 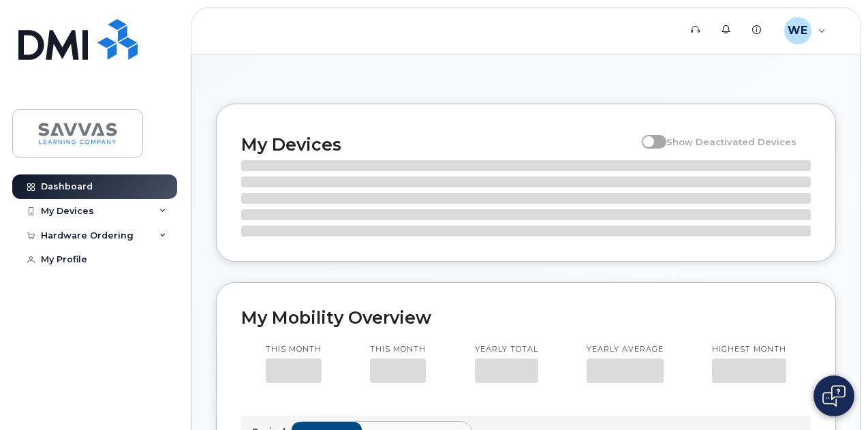 I want to click on input: Show Deactivated Devices, so click(x=647, y=134).